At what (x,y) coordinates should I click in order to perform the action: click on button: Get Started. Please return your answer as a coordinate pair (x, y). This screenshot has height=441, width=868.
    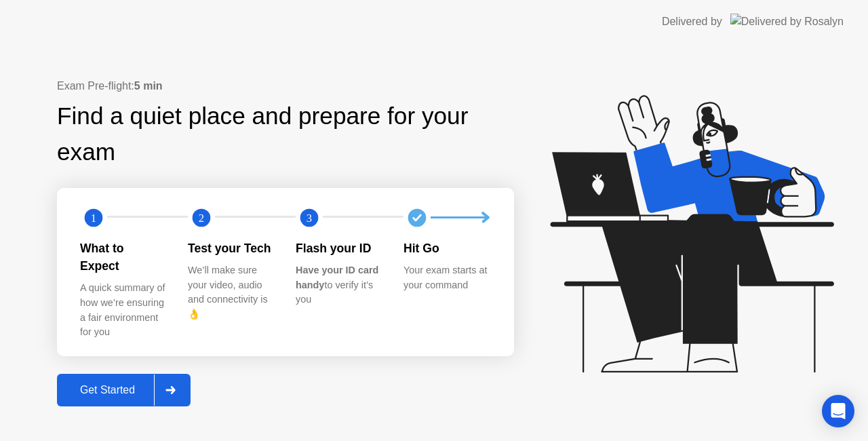
    Looking at the image, I should click on (123, 390).